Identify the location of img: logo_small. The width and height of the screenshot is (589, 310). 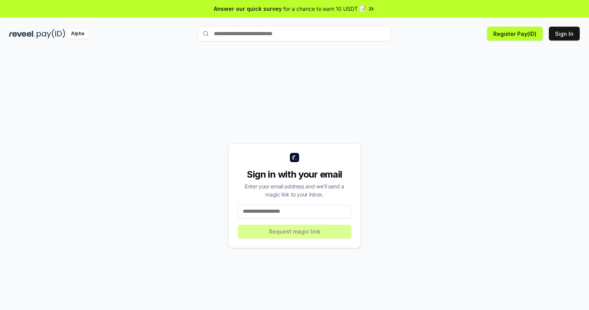
(295, 158).